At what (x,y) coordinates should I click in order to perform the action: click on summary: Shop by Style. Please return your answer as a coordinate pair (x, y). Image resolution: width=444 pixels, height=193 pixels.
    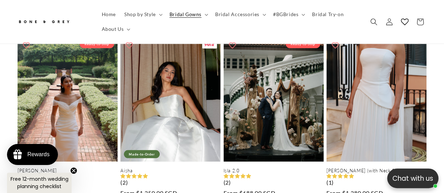
    Looking at the image, I should click on (143, 14).